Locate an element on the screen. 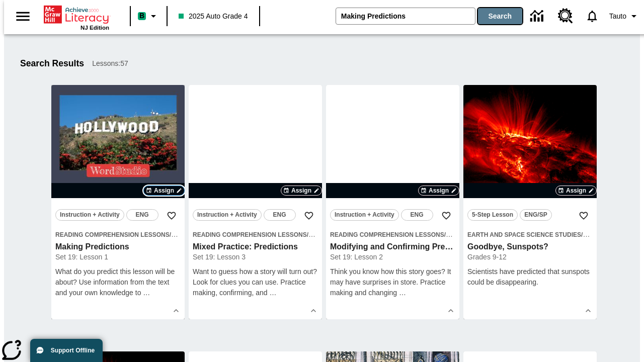 This screenshot has height=362, width=644. div: Think you know how this story goes? It may have surprises in store. Practice making and changing is located at coordinates (393, 282).